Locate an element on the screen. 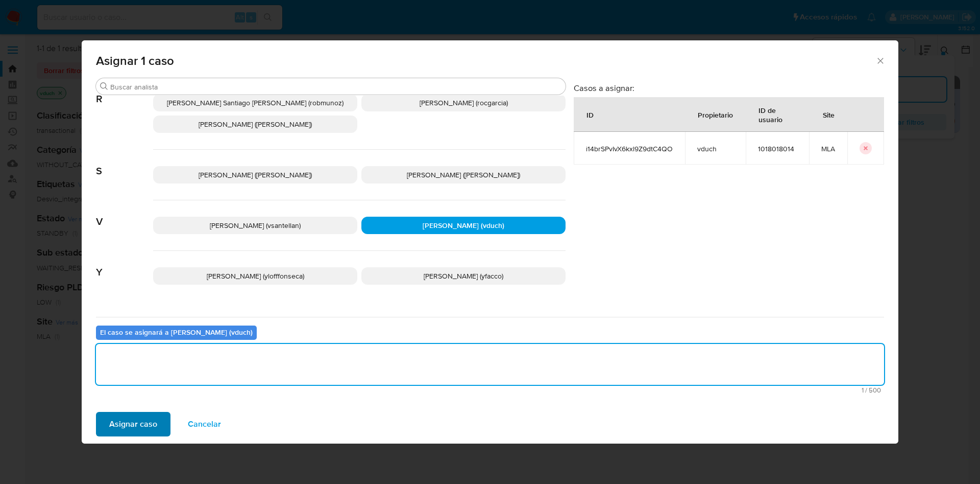 This screenshot has width=980, height=484. span: S is located at coordinates (124, 163).